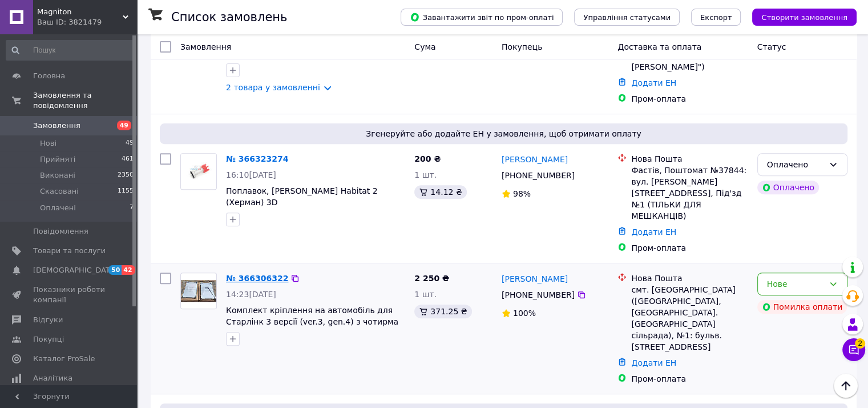 Image resolution: width=868 pixels, height=408 pixels. Describe the element at coordinates (853, 349) in the screenshot. I see `button: Чат з покупцем2` at that location.